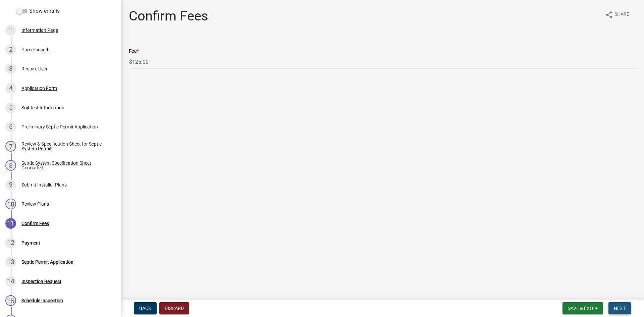 This screenshot has height=317, width=644. What do you see at coordinates (622, 15) in the screenshot?
I see `span: Share` at bounding box center [622, 15].